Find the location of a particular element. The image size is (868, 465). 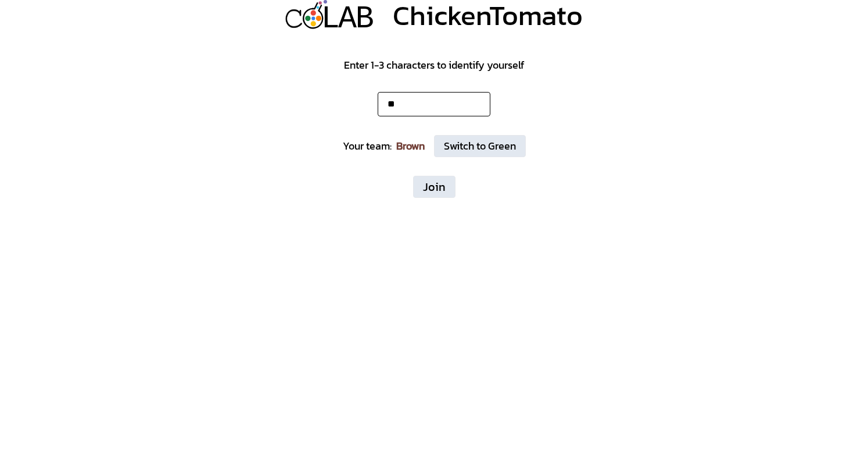

button: Join is located at coordinates (434, 187).